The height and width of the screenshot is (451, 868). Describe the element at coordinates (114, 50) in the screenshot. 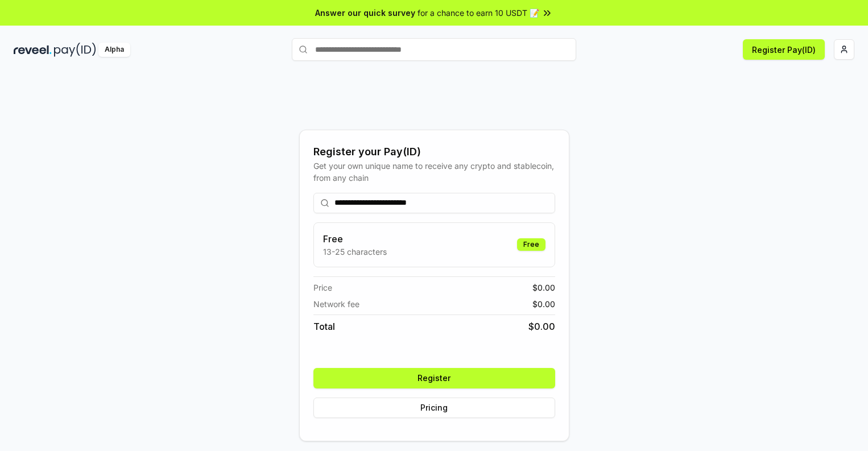

I see `div: Alpha` at that location.